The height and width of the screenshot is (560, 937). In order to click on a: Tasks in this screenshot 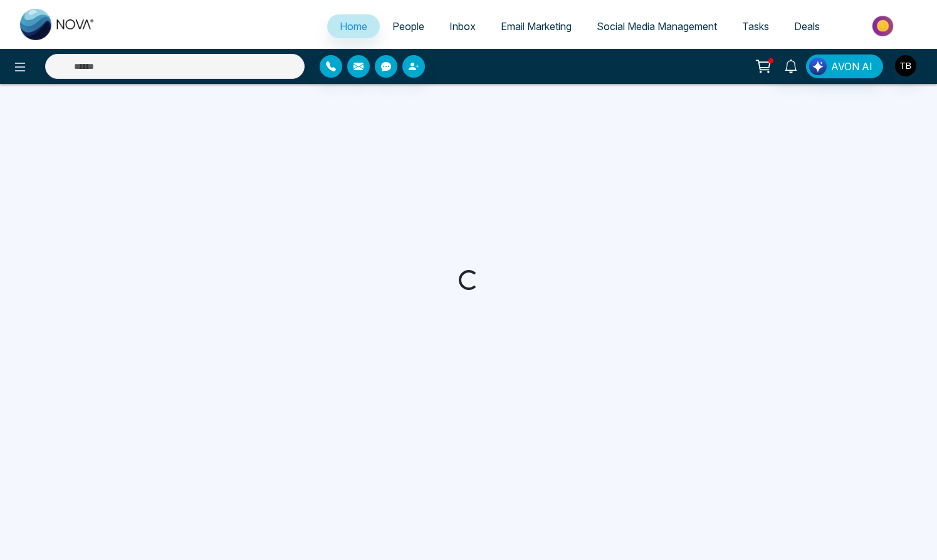, I will do `click(756, 26)`.